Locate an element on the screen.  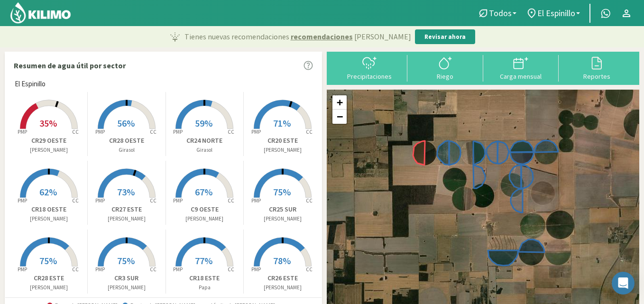
span: recomendaciones is located at coordinates (322, 36).